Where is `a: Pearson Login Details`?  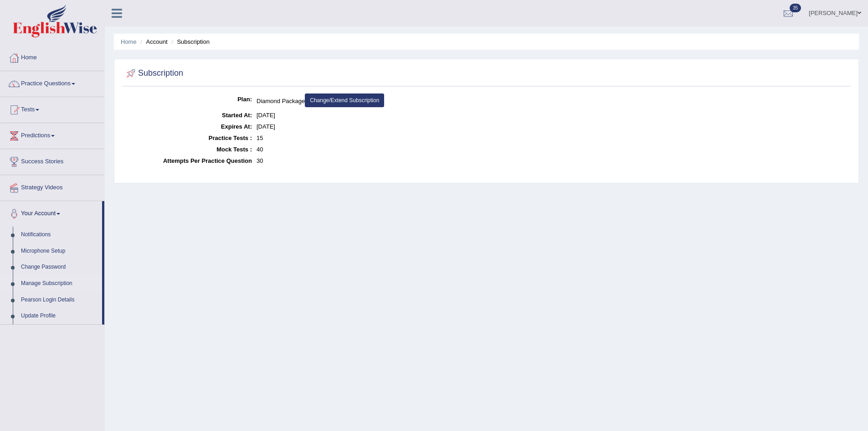 a: Pearson Login Details is located at coordinates (60, 300).